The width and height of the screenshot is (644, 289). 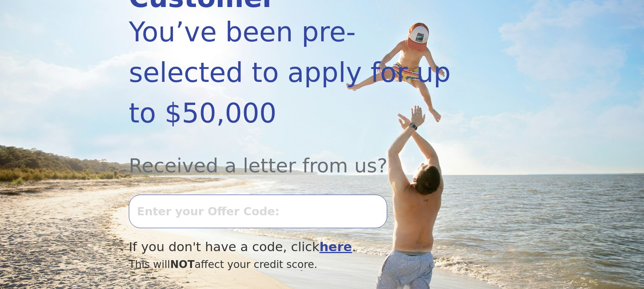 What do you see at coordinates (335, 247) in the screenshot?
I see `a: here` at bounding box center [335, 247].